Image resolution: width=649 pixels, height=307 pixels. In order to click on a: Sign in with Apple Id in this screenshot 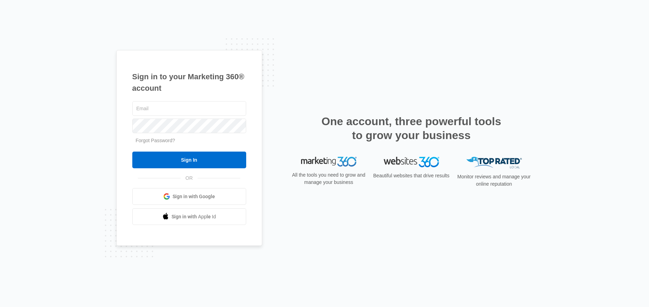, I will do `click(189, 216)`.